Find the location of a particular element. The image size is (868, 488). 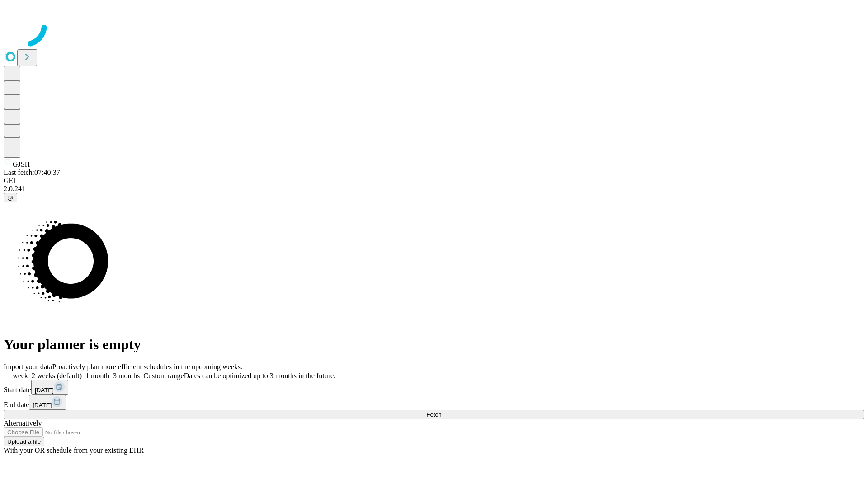

span: Import your data is located at coordinates (28, 367).